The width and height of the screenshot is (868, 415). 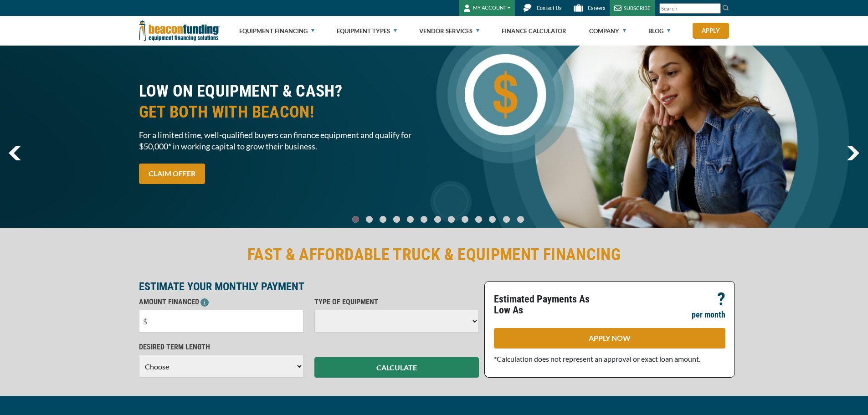 What do you see at coordinates (367, 31) in the screenshot?
I see `a: Equipment Types` at bounding box center [367, 31].